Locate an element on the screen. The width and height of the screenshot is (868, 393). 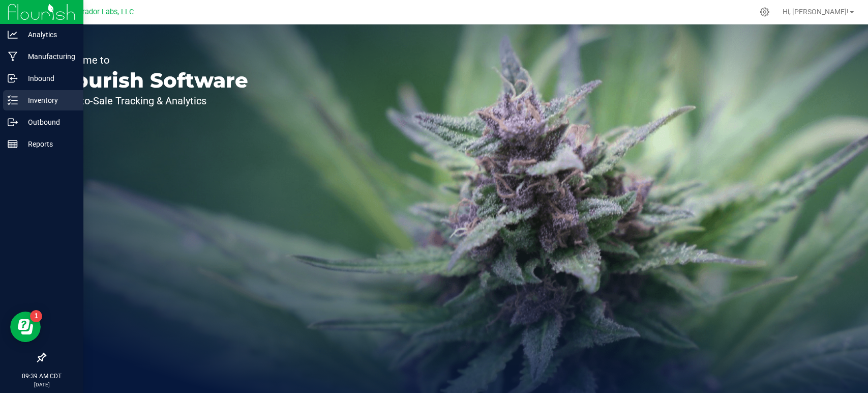
p: Analytics is located at coordinates (48, 35).